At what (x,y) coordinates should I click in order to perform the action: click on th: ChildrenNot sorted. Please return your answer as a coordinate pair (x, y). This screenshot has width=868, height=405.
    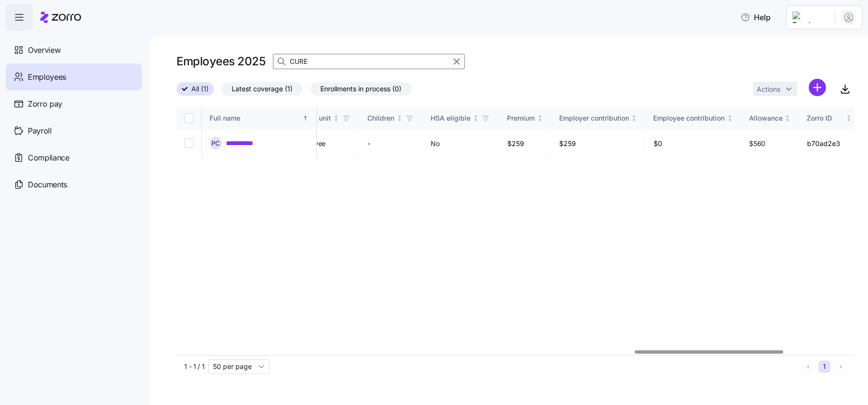
    Looking at the image, I should click on (392, 118).